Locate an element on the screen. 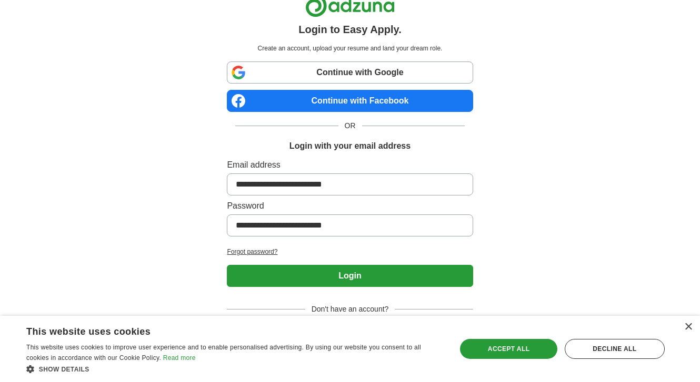 The width and height of the screenshot is (700, 382). a: Continue with Facebook is located at coordinates (349, 101).